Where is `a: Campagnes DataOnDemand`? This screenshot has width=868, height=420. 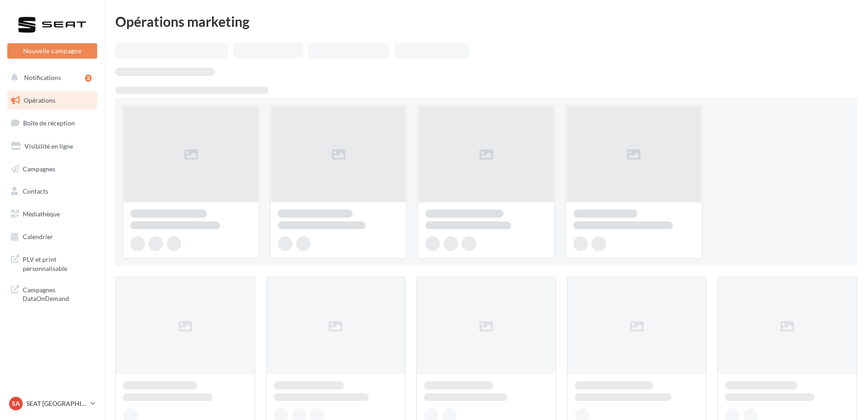
a: Campagnes DataOnDemand is located at coordinates (52, 293).